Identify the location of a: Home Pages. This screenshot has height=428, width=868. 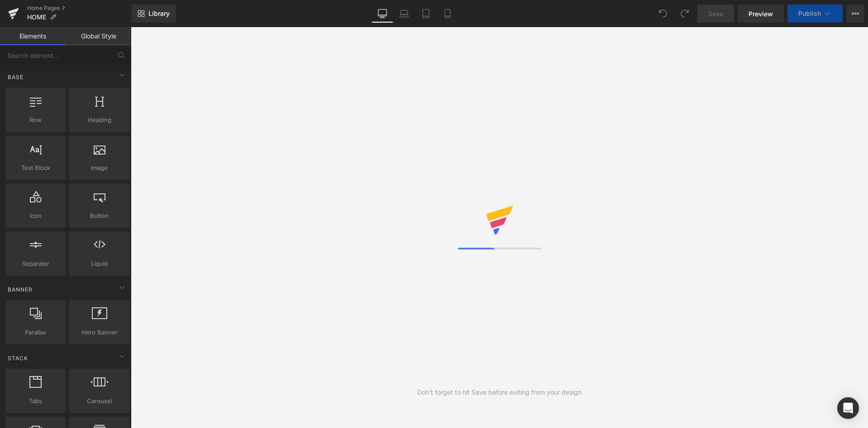
(79, 8).